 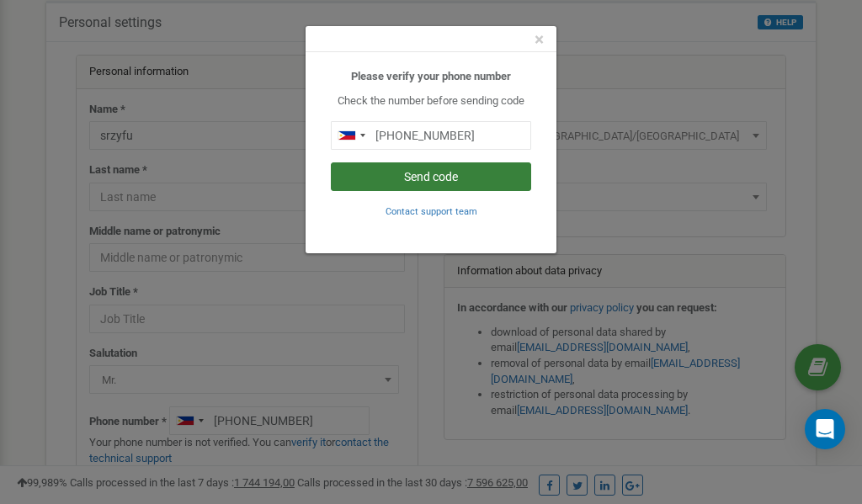 I want to click on p: Check the number before sending code, so click(x=431, y=101).